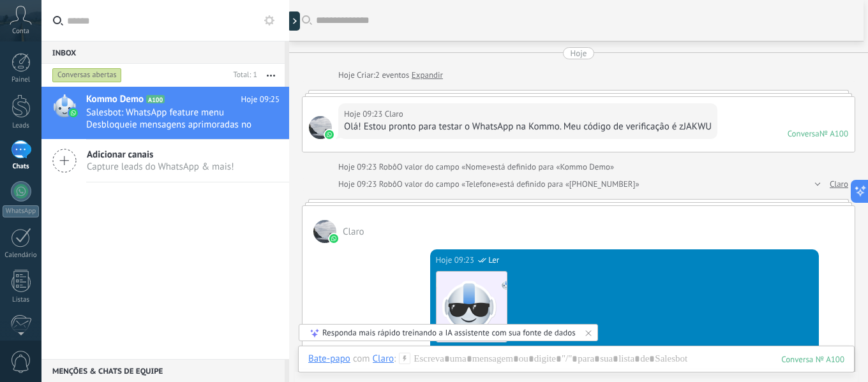 The image size is (868, 382). I want to click on a: Kommo Demo A100 Hoje 09:25 Salesbot: WhatsApp feature menu Desbloqueie mensagens aprimoradas no W..., so click(165, 113).